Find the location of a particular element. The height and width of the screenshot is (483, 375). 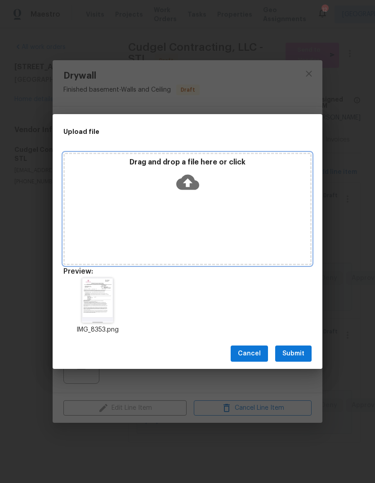

h2: Upload file is located at coordinates (167, 132).